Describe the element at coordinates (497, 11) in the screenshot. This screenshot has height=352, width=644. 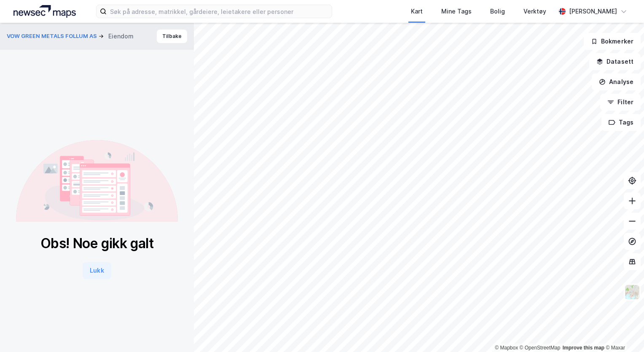
I see `div: Bolig` at that location.